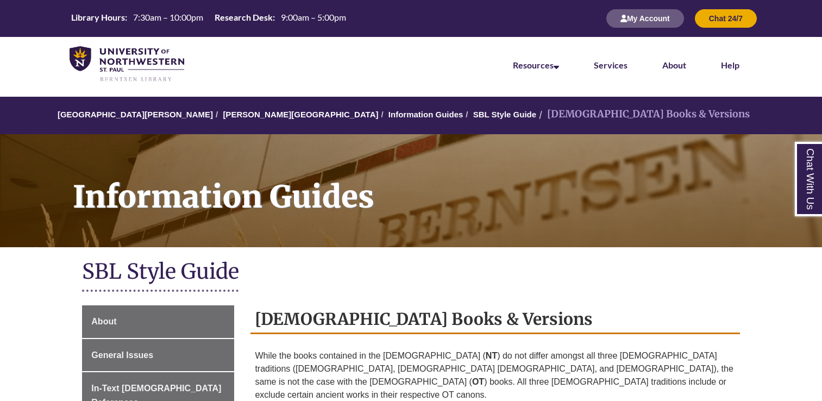 This screenshot has height=401, width=822. Describe the element at coordinates (730, 65) in the screenshot. I see `a: Help` at that location.